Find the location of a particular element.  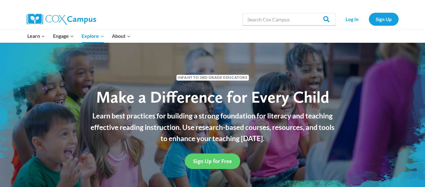

span: Engage is located at coordinates (63, 36).